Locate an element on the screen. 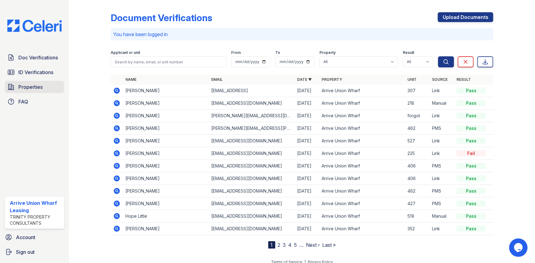 Image resolution: width=535 pixels, height=263 pixels. p: You have been logged in is located at coordinates (302, 34).